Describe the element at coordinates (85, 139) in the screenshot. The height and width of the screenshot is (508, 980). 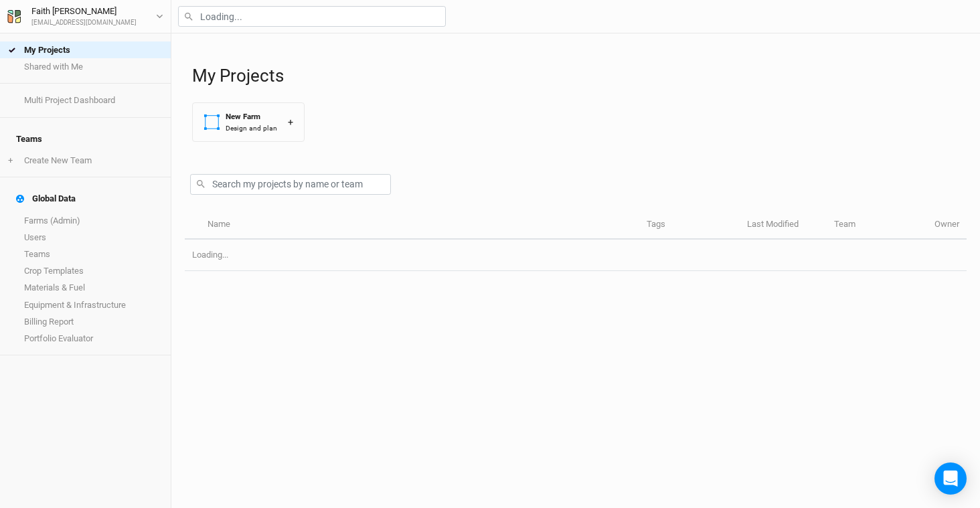
I see `h4: Teams` at that location.